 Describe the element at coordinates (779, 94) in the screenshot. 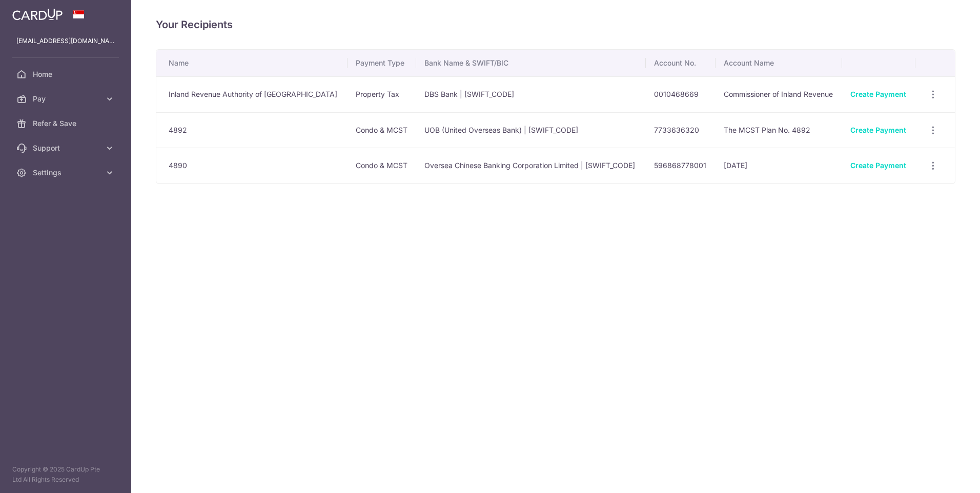

I see `td: Commissioner of Inland Revenue` at that location.